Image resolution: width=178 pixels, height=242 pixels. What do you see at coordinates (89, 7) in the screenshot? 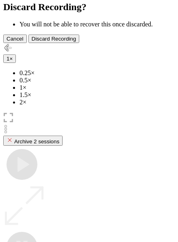
I see `h2: Discard Recording?` at bounding box center [89, 7].